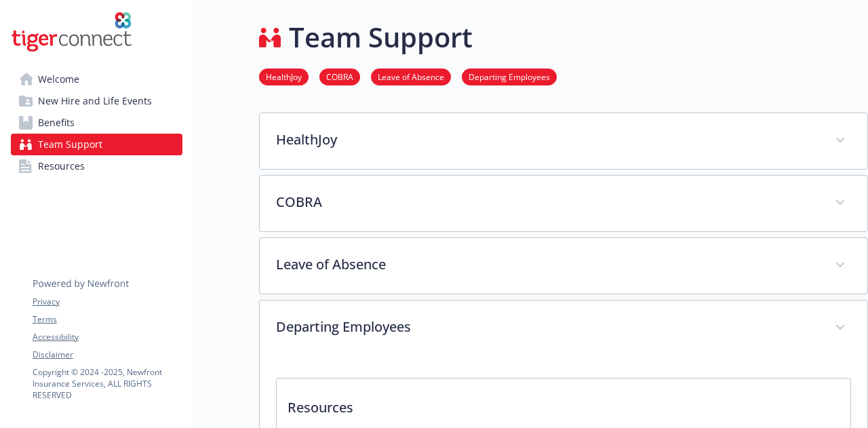 This screenshot has width=868, height=428. Describe the element at coordinates (97, 144) in the screenshot. I see `a: Team Support` at that location.